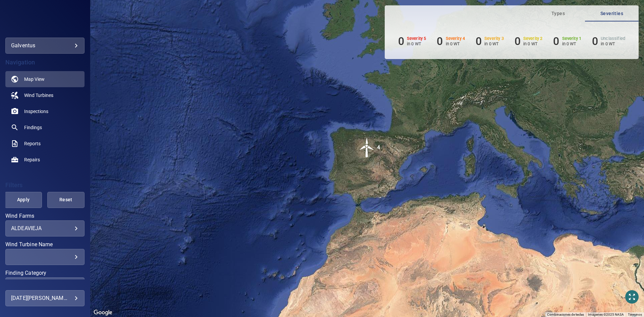  I want to click on li: Severity Unclassified, so click(608, 41).